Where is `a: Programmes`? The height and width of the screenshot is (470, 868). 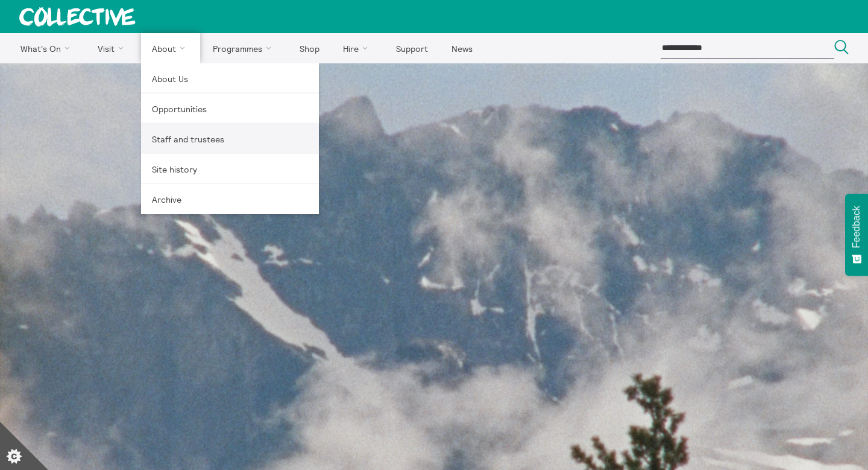
a: Programmes is located at coordinates (245, 48).